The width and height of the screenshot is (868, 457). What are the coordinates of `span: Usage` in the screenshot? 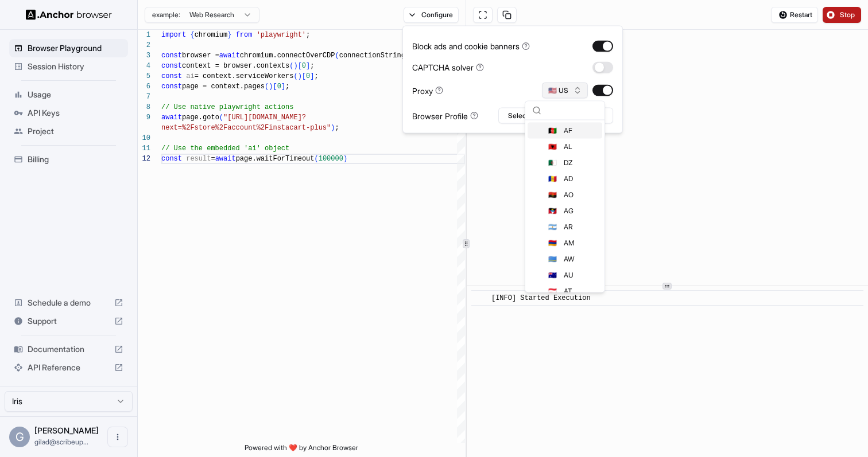 It's located at (75, 95).